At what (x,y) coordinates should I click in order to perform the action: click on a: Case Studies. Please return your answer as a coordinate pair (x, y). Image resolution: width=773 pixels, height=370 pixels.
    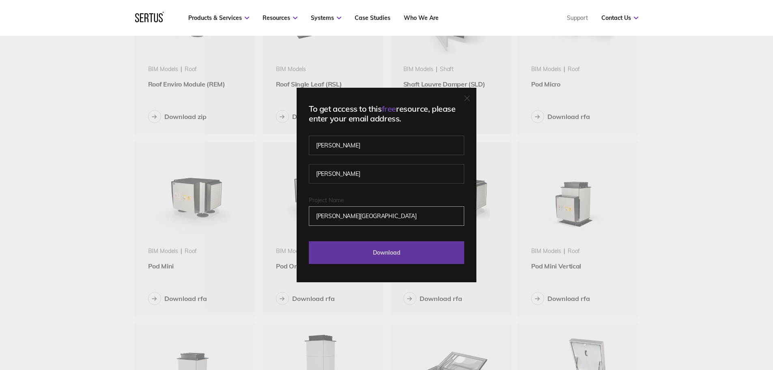
    Looking at the image, I should click on (373, 18).